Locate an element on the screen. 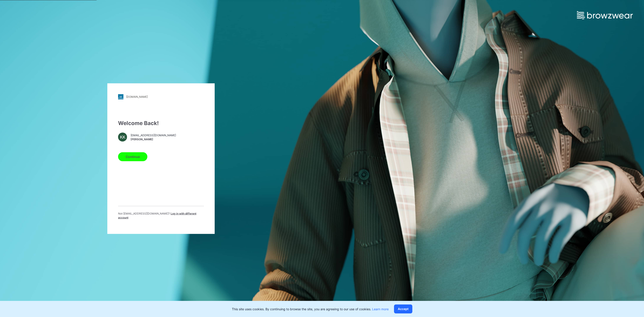  div: Welcome Back! is located at coordinates (161, 123).